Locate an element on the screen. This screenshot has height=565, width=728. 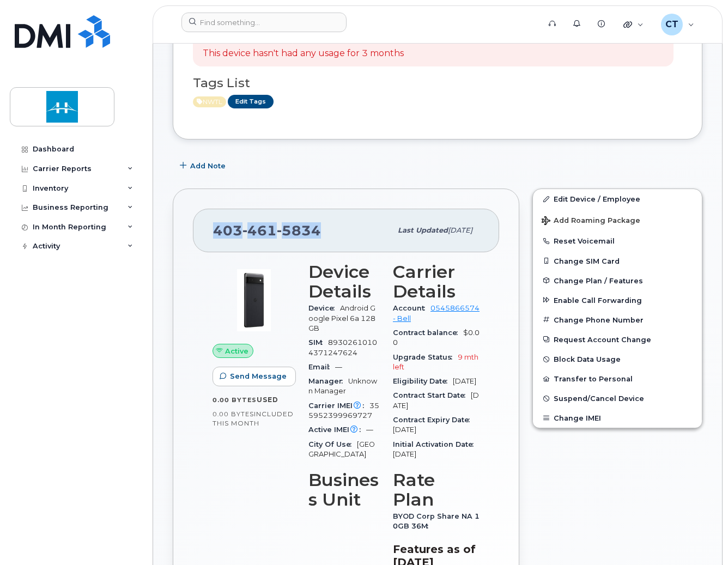
button: Add Note is located at coordinates (204, 165).